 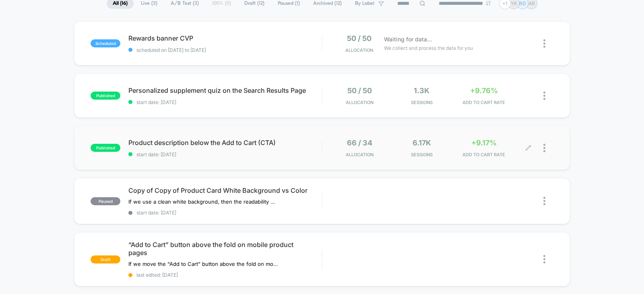 What do you see at coordinates (359, 143) in the screenshot?
I see `span: 66 / 34` at bounding box center [359, 143].